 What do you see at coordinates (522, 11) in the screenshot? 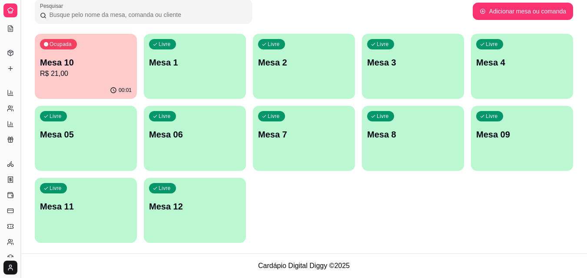
I see `button: Adicionar mesa ou comanda` at bounding box center [522, 11].